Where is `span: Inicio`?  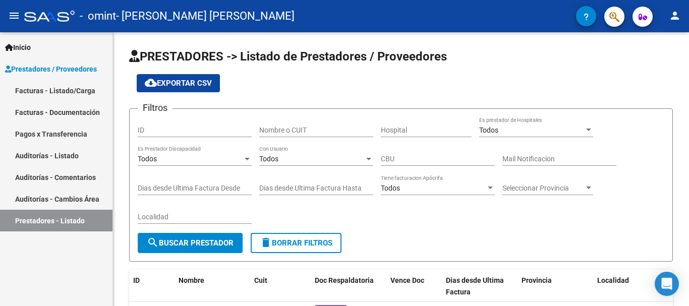
span: Inicio is located at coordinates (18, 47).